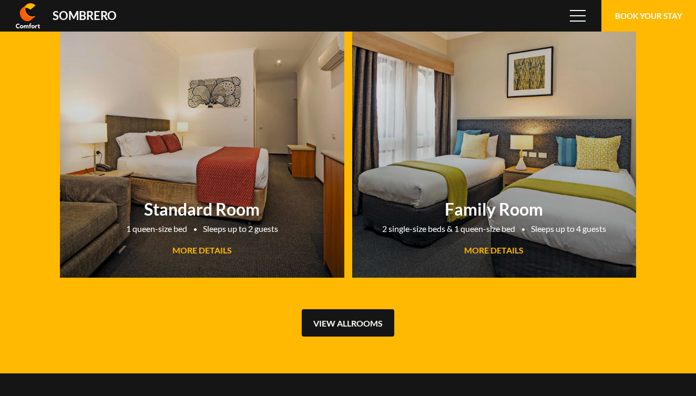  Describe the element at coordinates (578, 16) in the screenshot. I see `span: Menu` at that location.